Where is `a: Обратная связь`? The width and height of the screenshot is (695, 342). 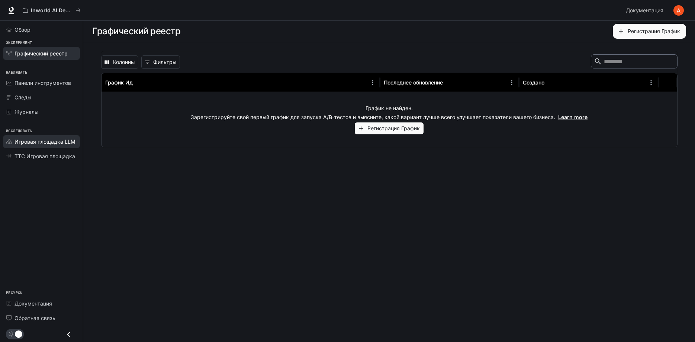 a: Обратная связь is located at coordinates (41, 317).